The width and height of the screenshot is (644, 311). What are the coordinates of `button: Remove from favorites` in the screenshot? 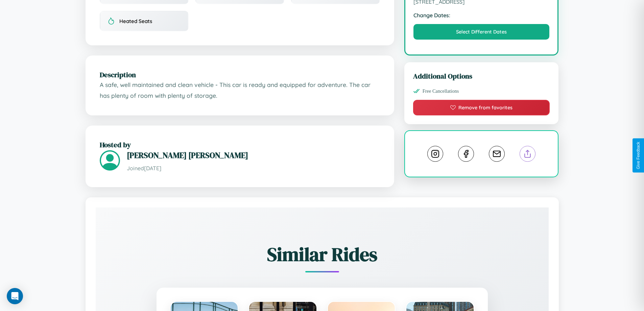 It's located at (482, 107).